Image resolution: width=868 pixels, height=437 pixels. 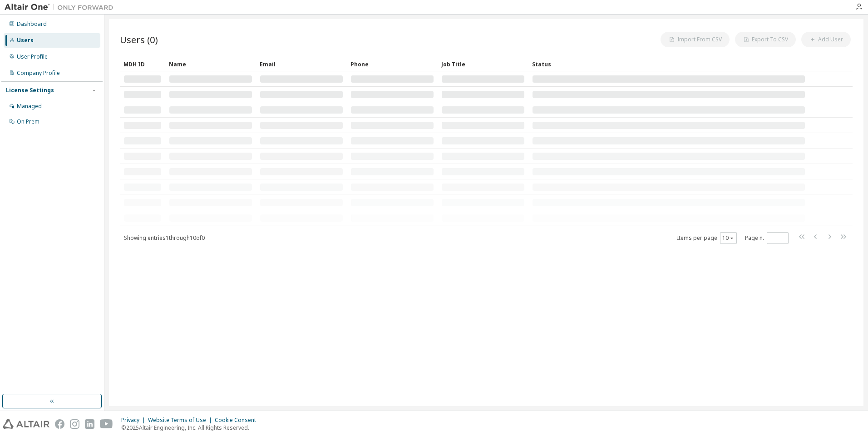 What do you see at coordinates (826, 40) in the screenshot?
I see `button: Add User` at bounding box center [826, 40].